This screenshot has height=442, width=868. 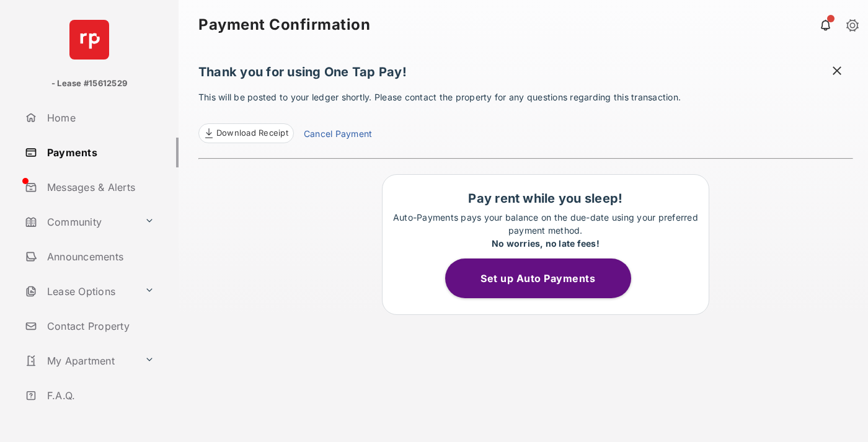 What do you see at coordinates (252, 133) in the screenshot?
I see `span: Download Receipt` at bounding box center [252, 133].